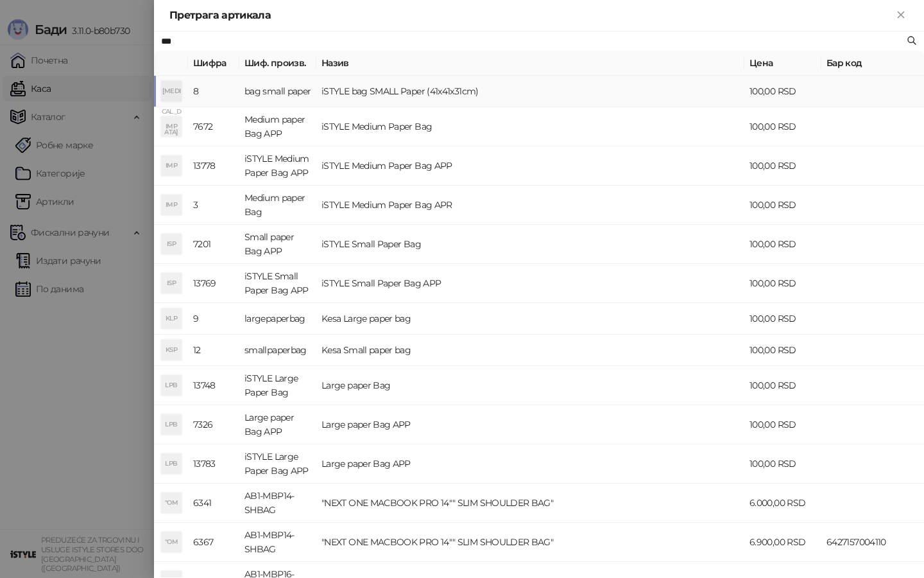 Image resolution: width=924 pixels, height=578 pixels. I want to click on button: Close, so click(902, 15).